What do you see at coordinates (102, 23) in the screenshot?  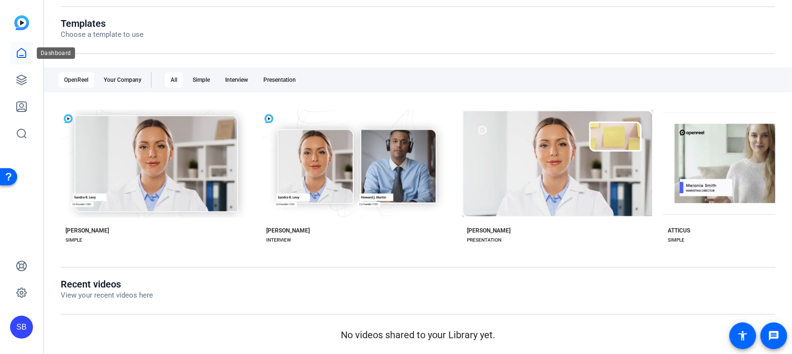 I see `h1: Templates` at bounding box center [102, 23].